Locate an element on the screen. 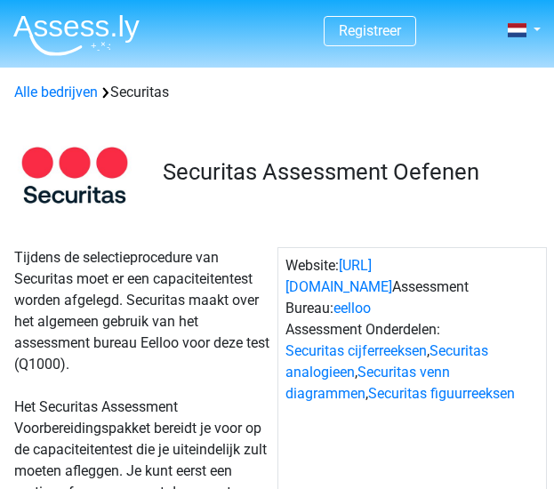 The image size is (554, 489). div: Securitas is located at coordinates (276, 92).